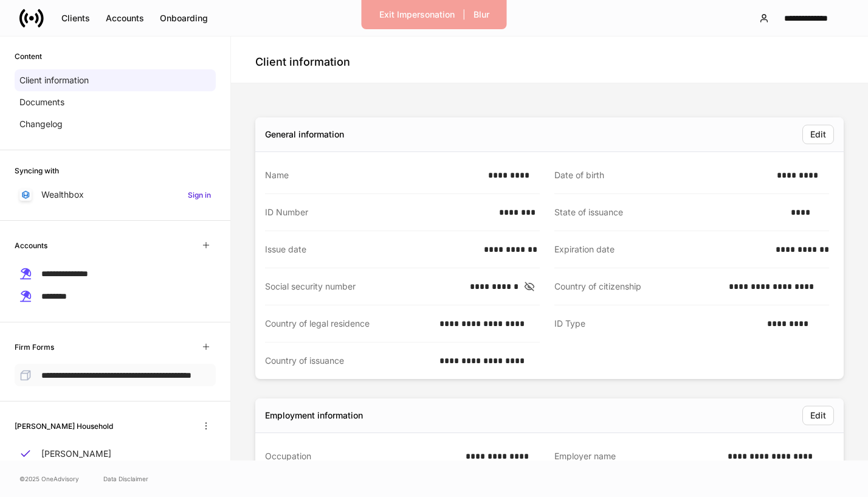  I want to click on div: Onboarding, so click(184, 19).